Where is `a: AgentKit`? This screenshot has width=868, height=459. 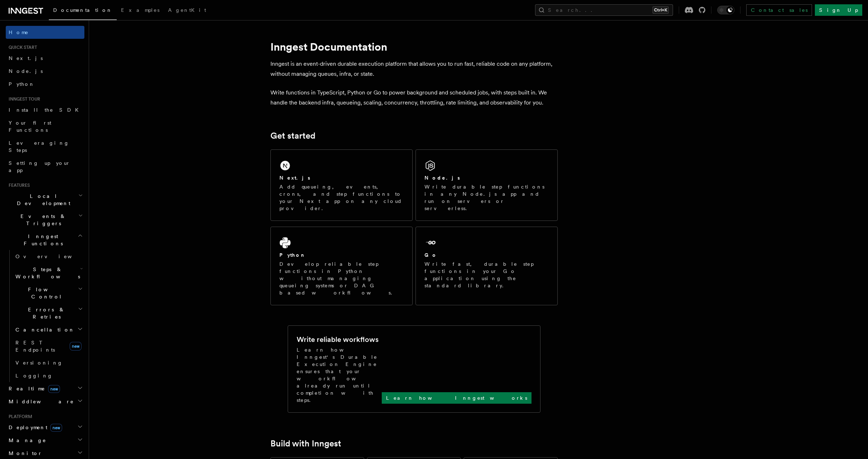
a: AgentKit is located at coordinates (187, 10).